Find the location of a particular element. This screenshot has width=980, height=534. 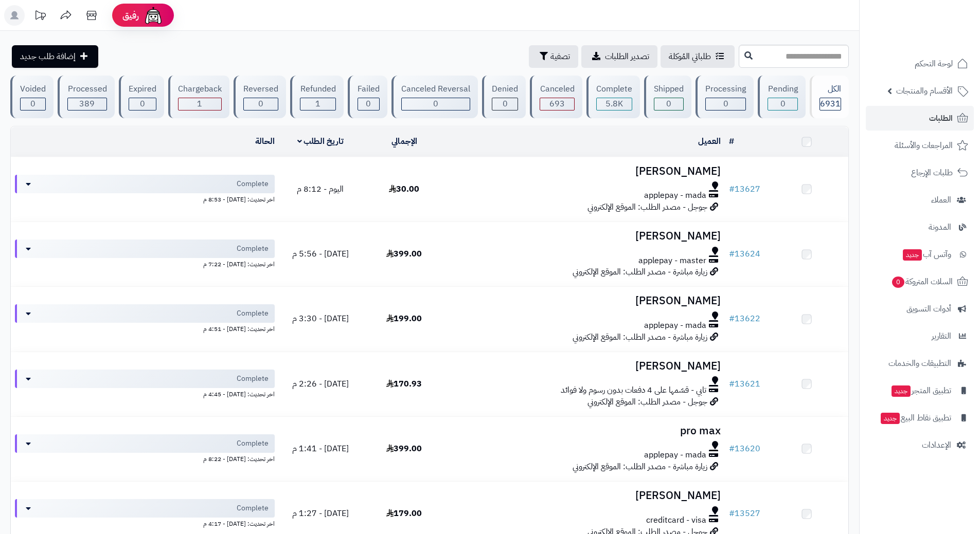

a: Processed 389 is located at coordinates (86, 96).